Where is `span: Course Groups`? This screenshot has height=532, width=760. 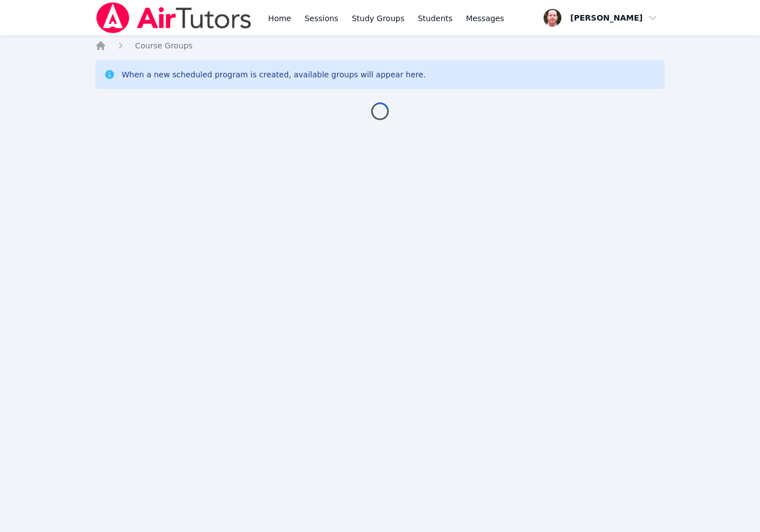
span: Course Groups is located at coordinates (163, 46).